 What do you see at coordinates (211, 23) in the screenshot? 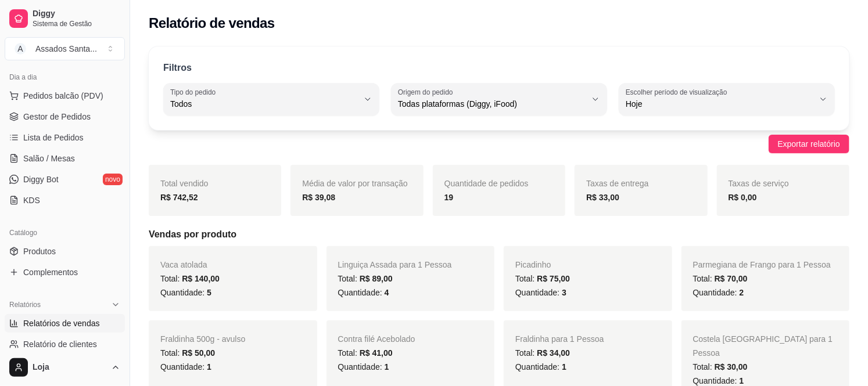
I see `h2: Relatório de vendas` at bounding box center [211, 23].